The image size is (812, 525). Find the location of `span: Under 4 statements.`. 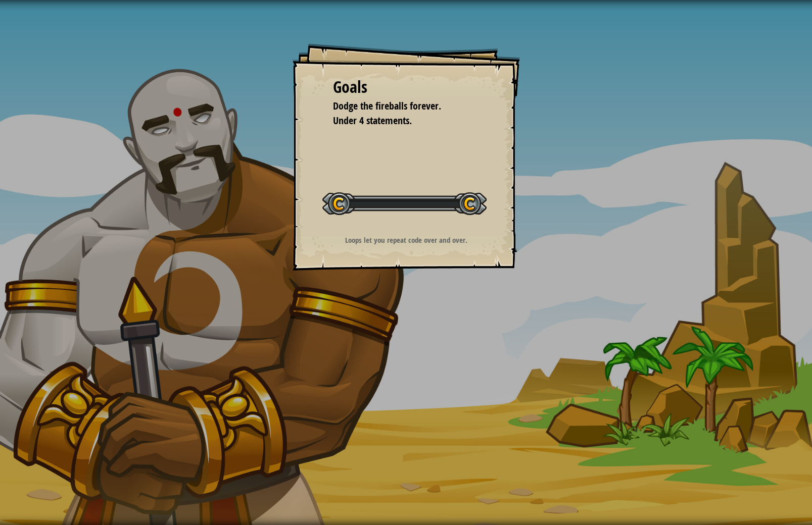

span: Under 4 statements. is located at coordinates (372, 120).